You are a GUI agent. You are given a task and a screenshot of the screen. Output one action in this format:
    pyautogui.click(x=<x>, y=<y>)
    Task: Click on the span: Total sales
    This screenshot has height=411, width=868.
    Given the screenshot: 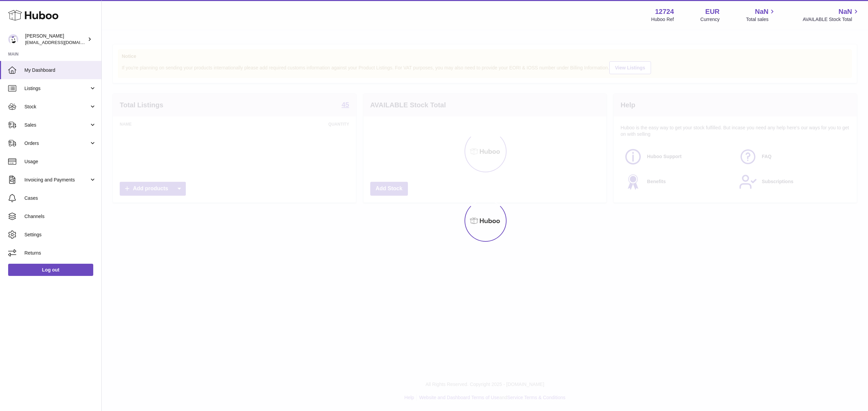 What is the action you would take?
    pyautogui.click(x=760, y=20)
    